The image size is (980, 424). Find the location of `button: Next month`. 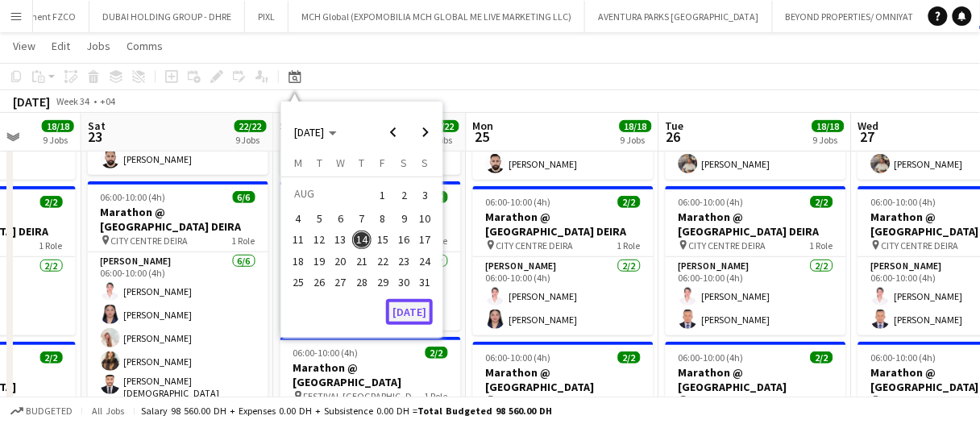

button: Next month is located at coordinates (425, 132).